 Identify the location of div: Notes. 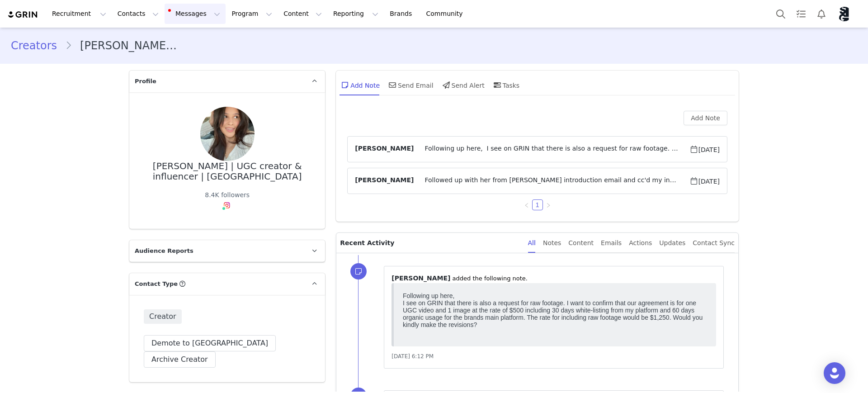
(552, 243).